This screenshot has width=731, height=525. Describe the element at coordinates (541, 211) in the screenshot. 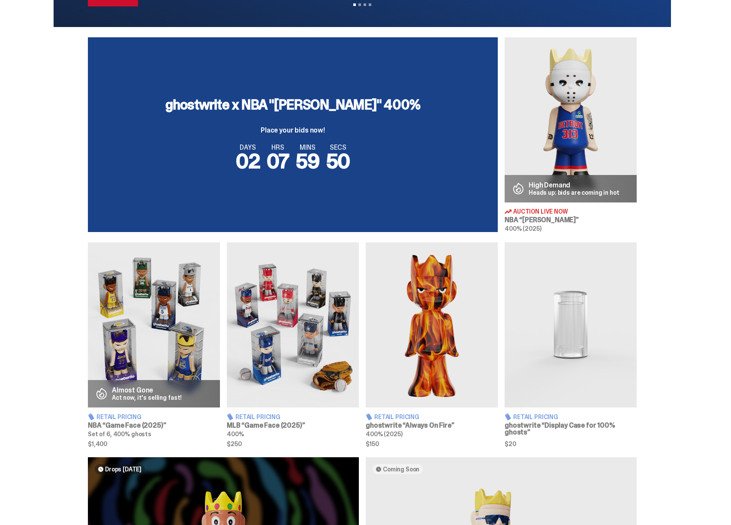

I see `span: Auction Live Now` at that location.